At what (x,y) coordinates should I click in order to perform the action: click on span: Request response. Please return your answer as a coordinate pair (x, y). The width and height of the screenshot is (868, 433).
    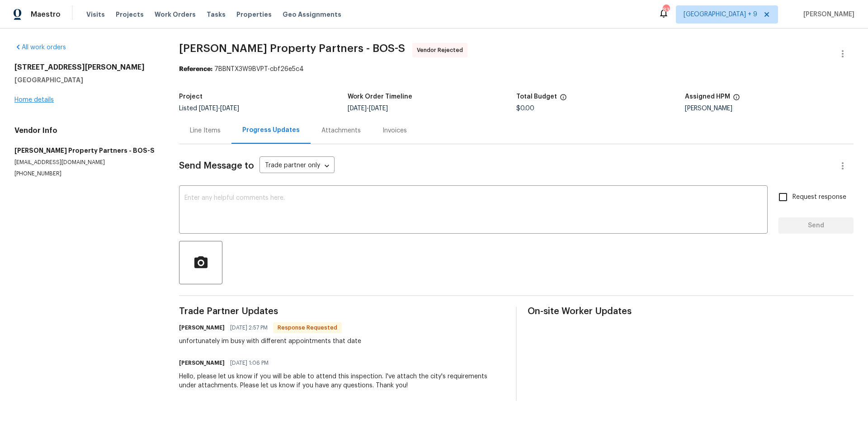
    Looking at the image, I should click on (819, 197).